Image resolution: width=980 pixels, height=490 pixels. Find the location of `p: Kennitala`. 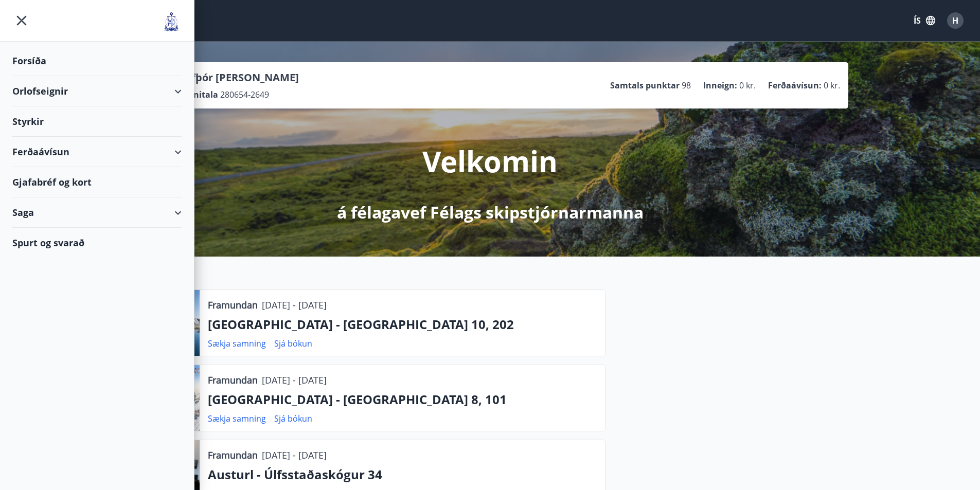

p: Kennitala is located at coordinates (197, 95).